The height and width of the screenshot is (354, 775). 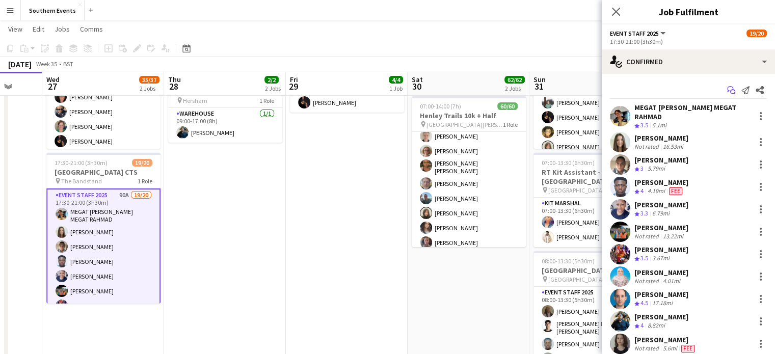 What do you see at coordinates (294, 79) in the screenshot?
I see `span: Fri` at bounding box center [294, 79].